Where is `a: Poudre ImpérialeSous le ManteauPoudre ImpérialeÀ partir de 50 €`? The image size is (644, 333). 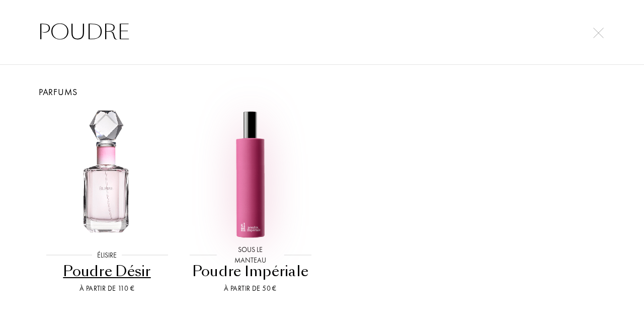
a: Poudre ImpérialeSous le ManteauPoudre ImpérialeÀ partir de 50 € is located at coordinates (250, 202).